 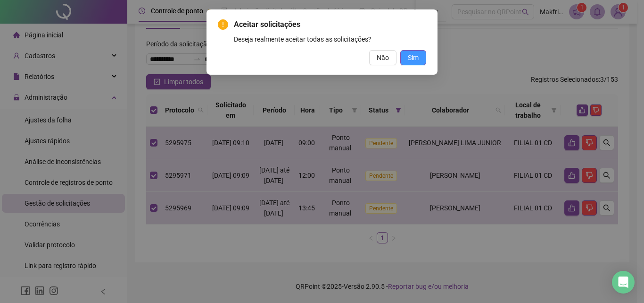 I want to click on span: Aceitar solicitações, so click(x=330, y=25).